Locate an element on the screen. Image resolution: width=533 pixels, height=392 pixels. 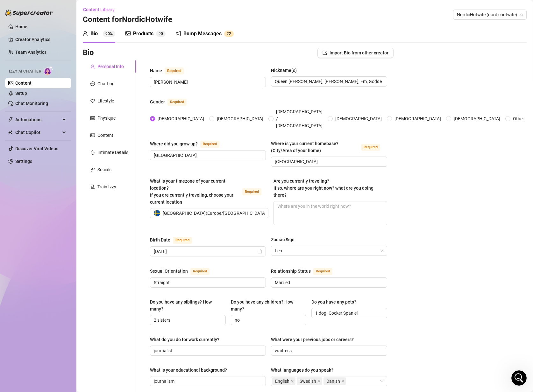
label: What were your previous jobs or careers? is located at coordinates (315, 339).